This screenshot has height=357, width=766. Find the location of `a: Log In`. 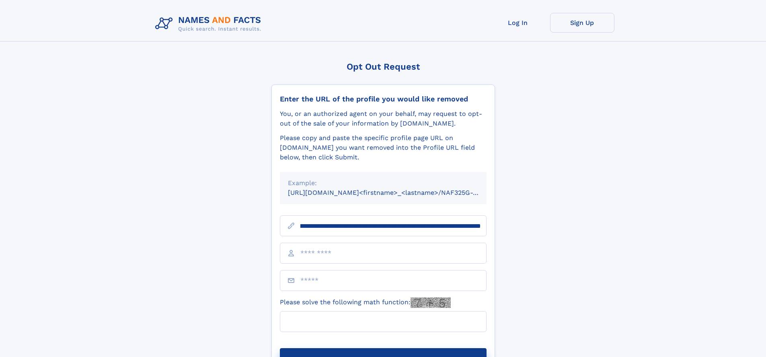

a: Log In is located at coordinates (518, 23).